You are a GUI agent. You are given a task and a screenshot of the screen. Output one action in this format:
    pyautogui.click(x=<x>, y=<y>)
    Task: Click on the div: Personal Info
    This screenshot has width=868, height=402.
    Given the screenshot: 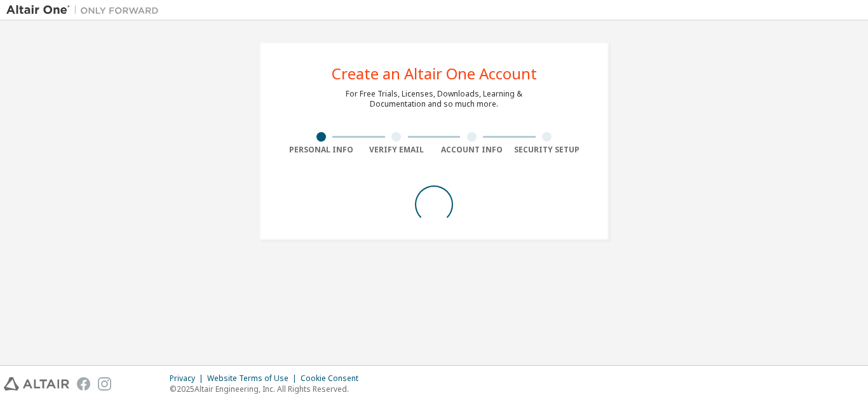 What is the action you would take?
    pyautogui.click(x=321, y=150)
    